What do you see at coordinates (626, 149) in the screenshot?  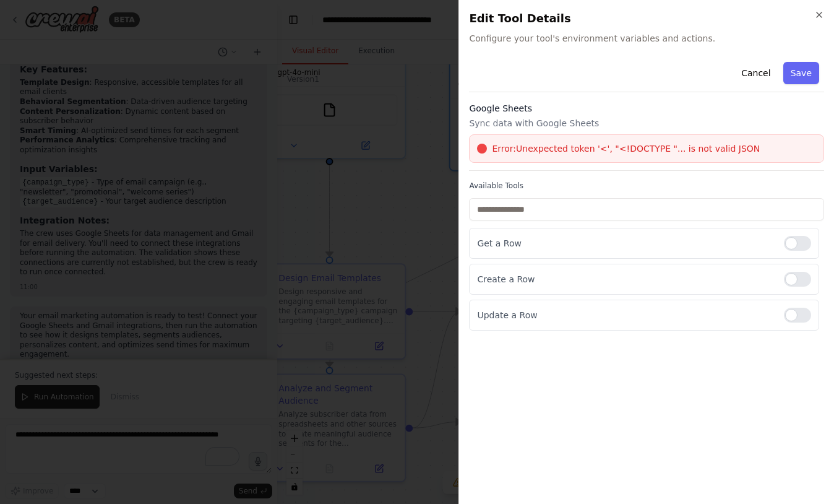 I see `span: Error: Unexpected token '<', "<!DOCTYPE "... is not valid JSON` at bounding box center [626, 149].